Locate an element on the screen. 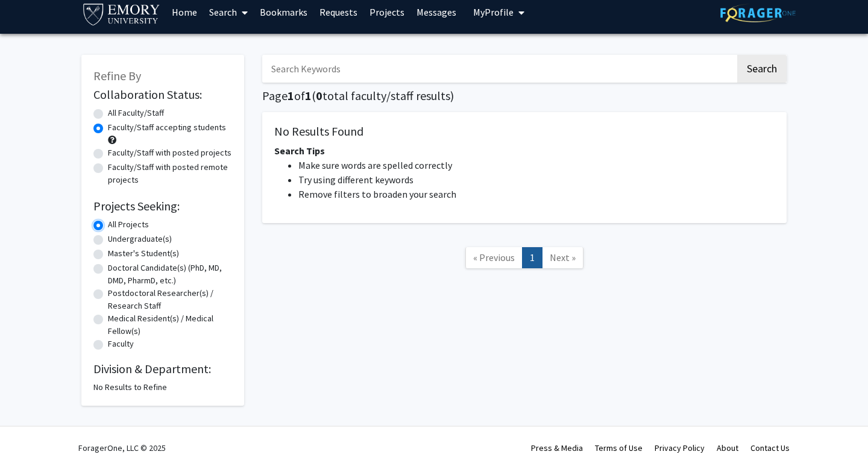 The height and width of the screenshot is (469, 868). label: Faculty is located at coordinates (121, 344).